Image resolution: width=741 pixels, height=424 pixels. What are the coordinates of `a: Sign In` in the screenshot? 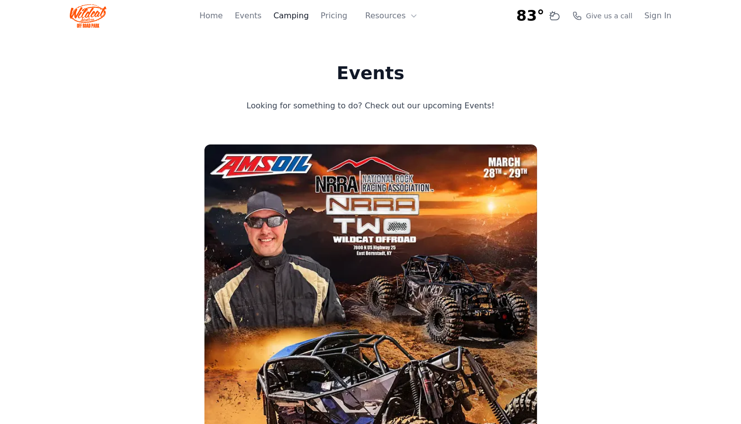 It's located at (658, 16).